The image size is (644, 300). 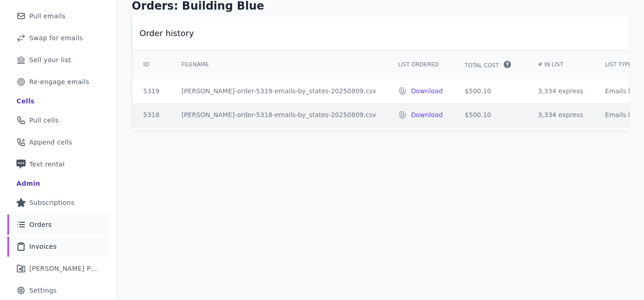 What do you see at coordinates (151, 91) in the screenshot?
I see `td: 5319` at bounding box center [151, 91].